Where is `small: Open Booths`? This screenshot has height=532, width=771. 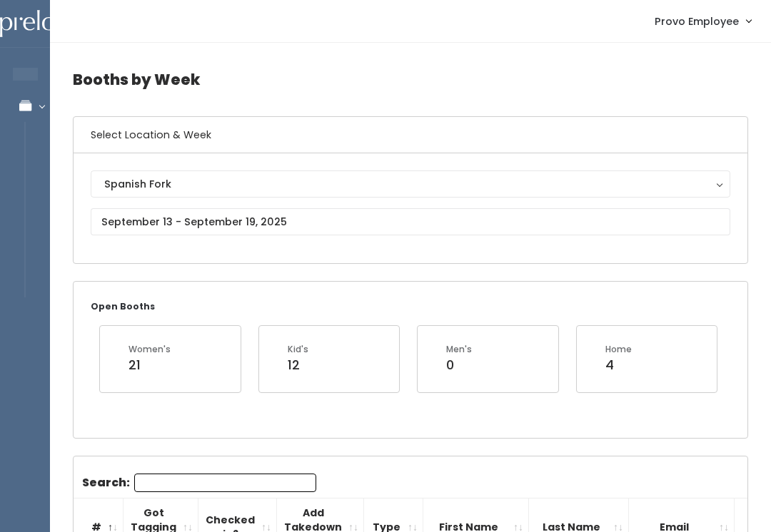 small: Open Booths is located at coordinates (123, 306).